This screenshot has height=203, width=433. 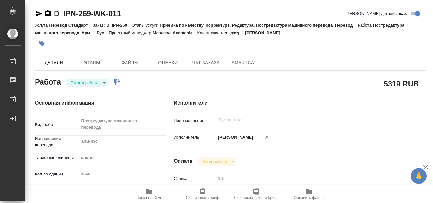 What do you see at coordinates (92, 63) in the screenshot?
I see `span: Этапы` at bounding box center [92, 63].